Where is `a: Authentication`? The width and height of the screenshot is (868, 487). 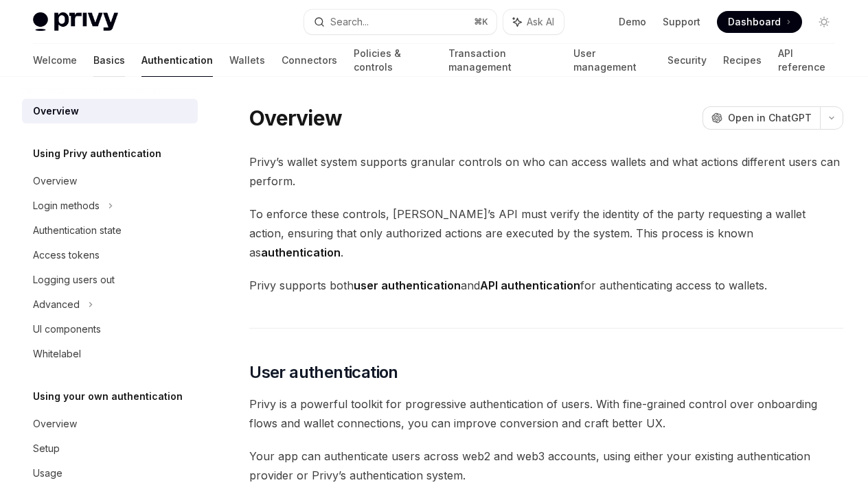 a: Authentication is located at coordinates (177, 60).